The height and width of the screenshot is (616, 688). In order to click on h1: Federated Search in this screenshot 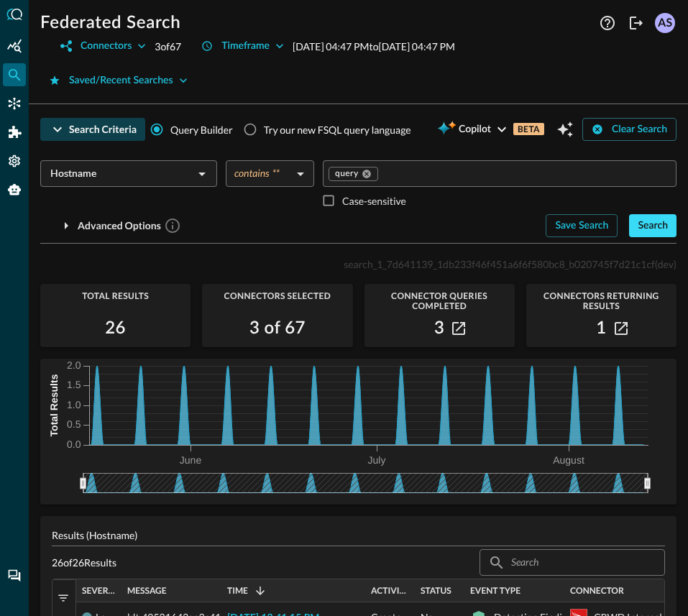, I will do `click(110, 23)`.